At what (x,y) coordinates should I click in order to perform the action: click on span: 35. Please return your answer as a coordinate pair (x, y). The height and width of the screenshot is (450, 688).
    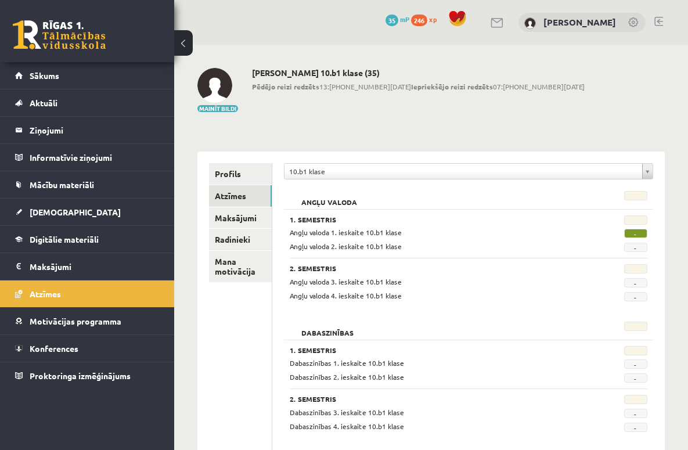
    Looking at the image, I should click on (392, 20).